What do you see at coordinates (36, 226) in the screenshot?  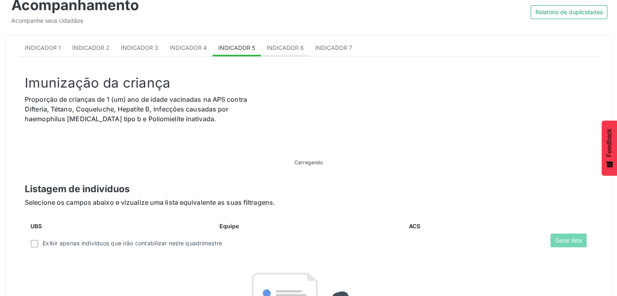 I see `label: UBS` at bounding box center [36, 226].